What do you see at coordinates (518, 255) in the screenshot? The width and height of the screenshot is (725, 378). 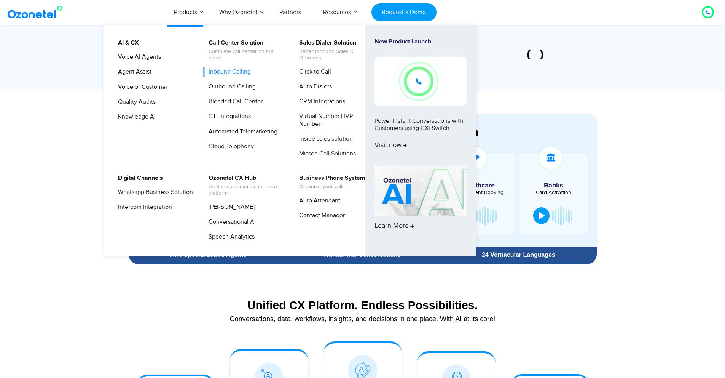 I see `div: 24 Vernacular Languages` at bounding box center [518, 255].